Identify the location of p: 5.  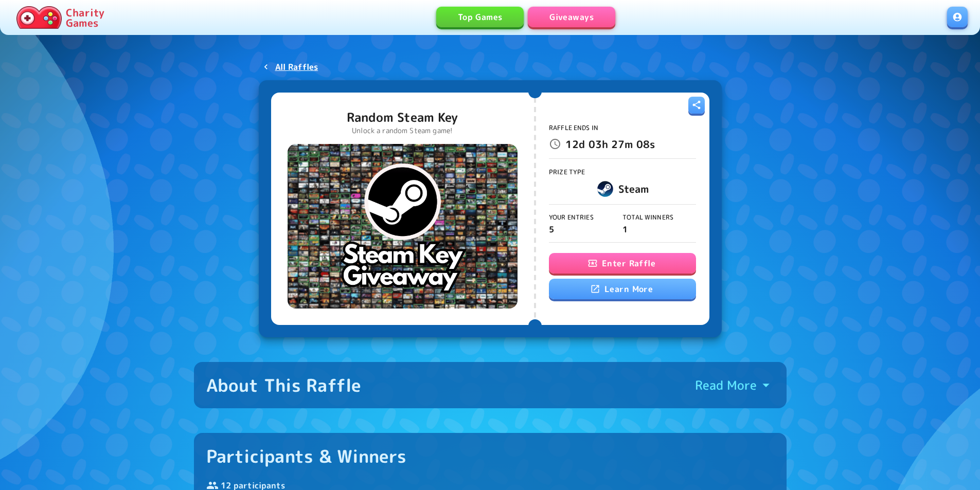
(586, 230).